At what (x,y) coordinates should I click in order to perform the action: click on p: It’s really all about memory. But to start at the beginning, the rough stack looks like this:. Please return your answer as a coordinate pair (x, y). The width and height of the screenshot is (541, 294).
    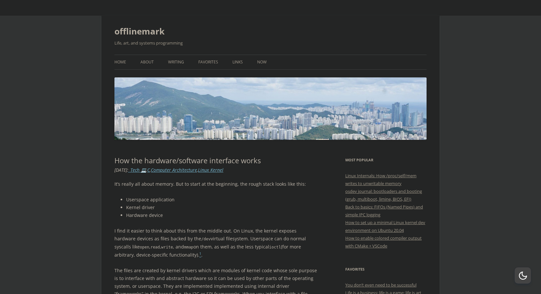
    Looking at the image, I should click on (216, 184).